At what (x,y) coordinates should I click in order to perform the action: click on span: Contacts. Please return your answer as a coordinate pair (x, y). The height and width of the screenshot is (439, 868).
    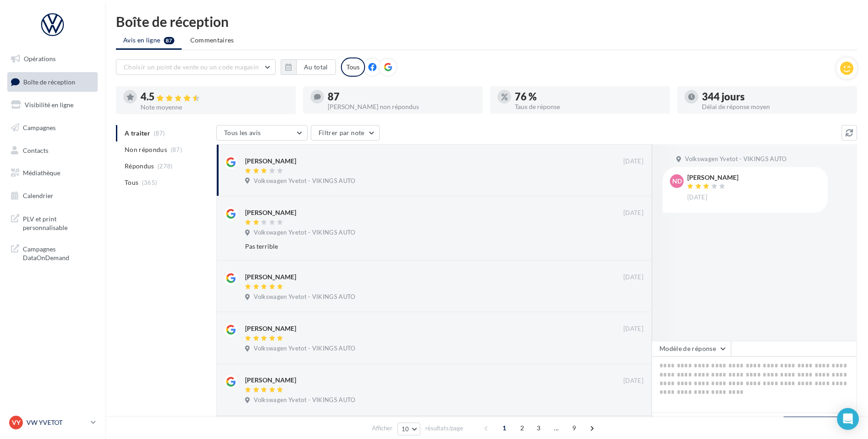
    Looking at the image, I should click on (36, 150).